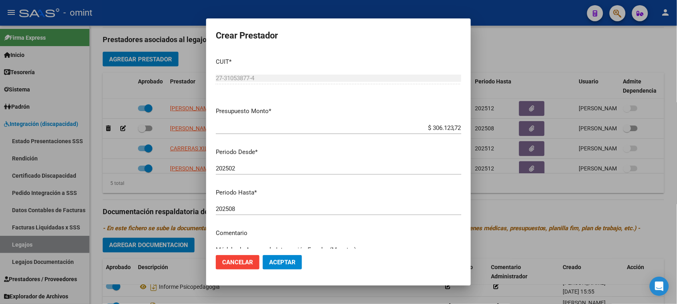 This screenshot has width=677, height=304. I want to click on span: Aceptar, so click(282, 262).